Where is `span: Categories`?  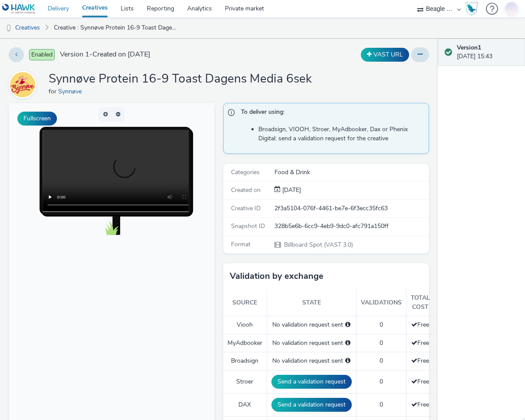 span: Categories is located at coordinates (245, 172).